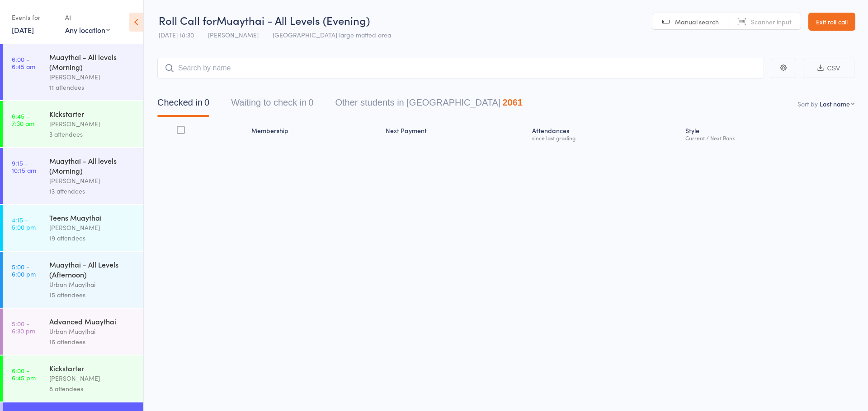 Image resolution: width=868 pixels, height=411 pixels. I want to click on div: Current / Next Rank, so click(768, 138).